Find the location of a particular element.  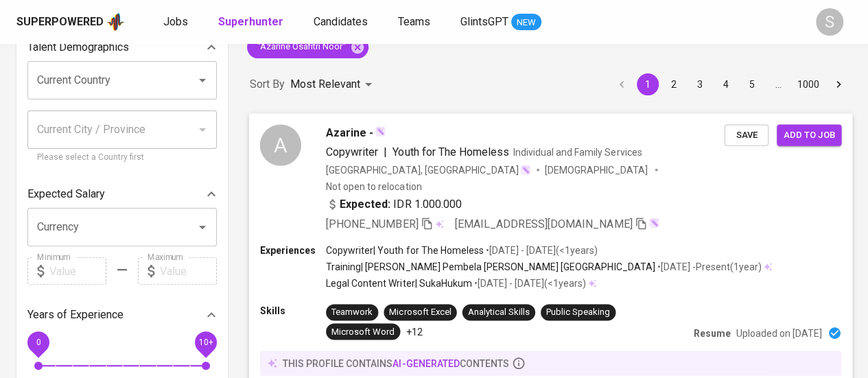

span: GlintsGPT is located at coordinates (485, 22).